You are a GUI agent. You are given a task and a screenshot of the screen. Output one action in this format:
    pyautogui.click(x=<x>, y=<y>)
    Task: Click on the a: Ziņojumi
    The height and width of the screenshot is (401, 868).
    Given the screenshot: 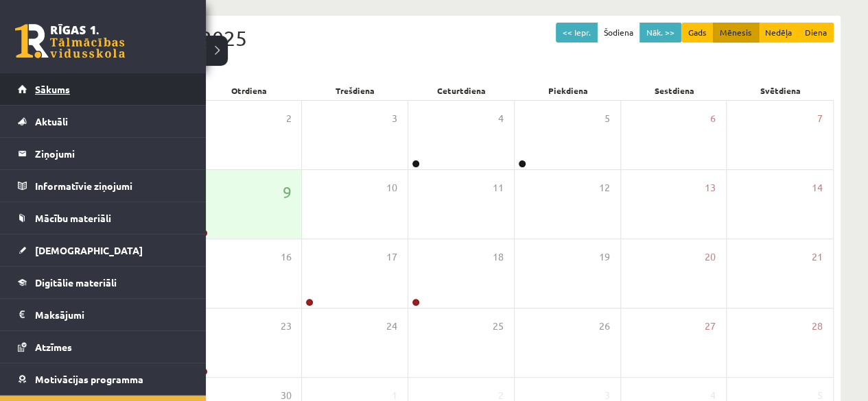 What is the action you would take?
    pyautogui.click(x=103, y=153)
    